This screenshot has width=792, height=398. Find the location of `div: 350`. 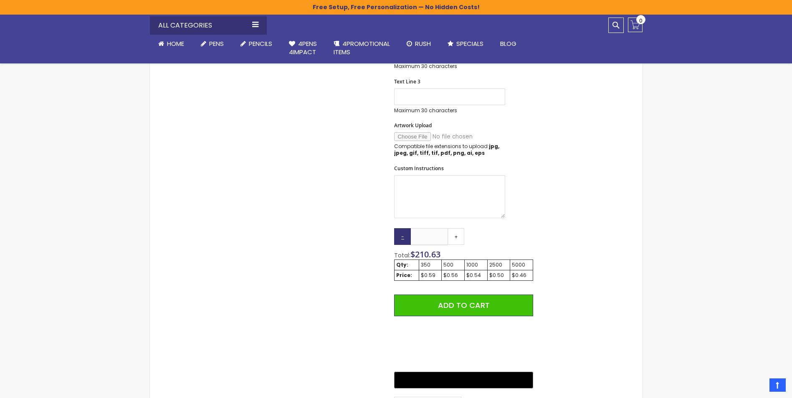

div: 350 is located at coordinates (430, 265).